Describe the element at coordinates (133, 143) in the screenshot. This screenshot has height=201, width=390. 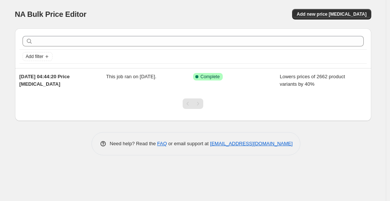
I see `span: Need help? Read the` at that location.